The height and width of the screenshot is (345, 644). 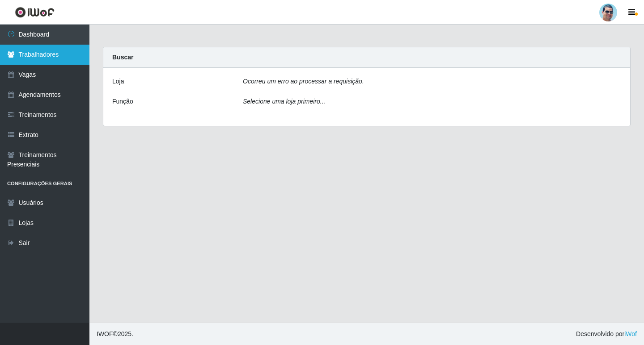 What do you see at coordinates (606, 334) in the screenshot?
I see `span: Desenvolvido por` at bounding box center [606, 334].